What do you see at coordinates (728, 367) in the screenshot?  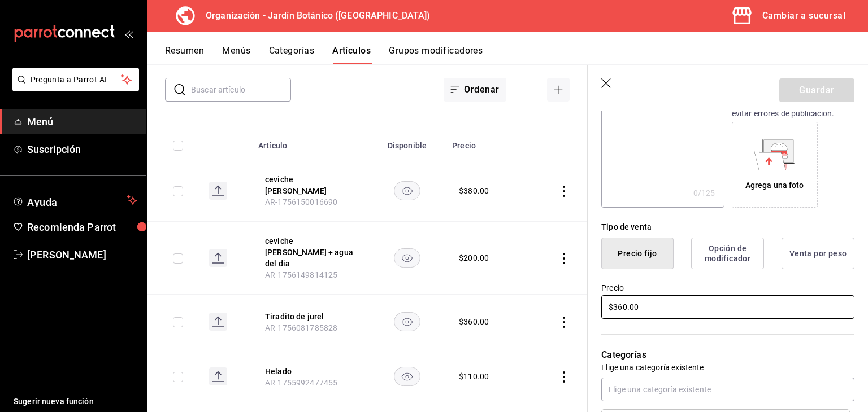 I see `p: Elige una categoría existente` at bounding box center [728, 367].